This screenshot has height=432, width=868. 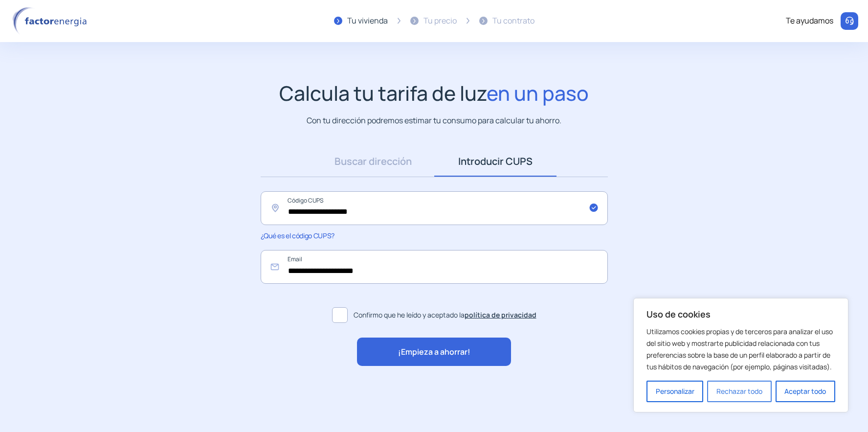 What do you see at coordinates (433, 93) in the screenshot?
I see `h1: Calcula tu tarifa de luz` at bounding box center [433, 93].